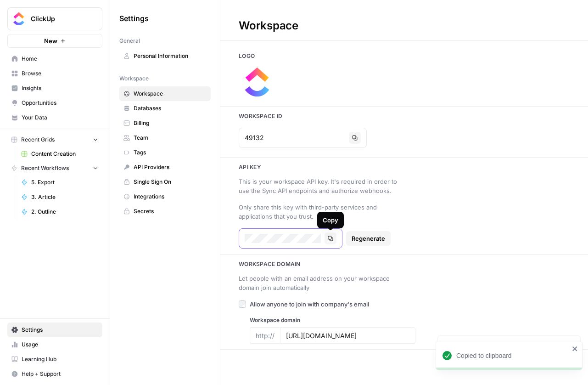 The width and height of the screenshot is (588, 385). I want to click on a: Home, so click(54, 59).